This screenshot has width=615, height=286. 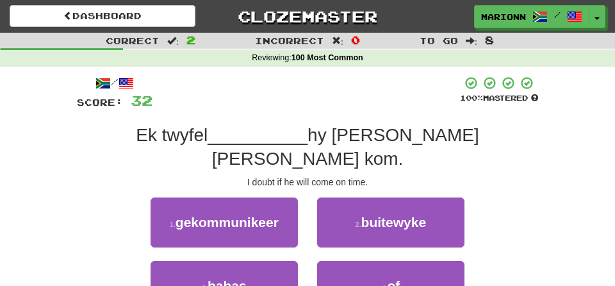 I want to click on strong: 100 Most Common, so click(x=327, y=58).